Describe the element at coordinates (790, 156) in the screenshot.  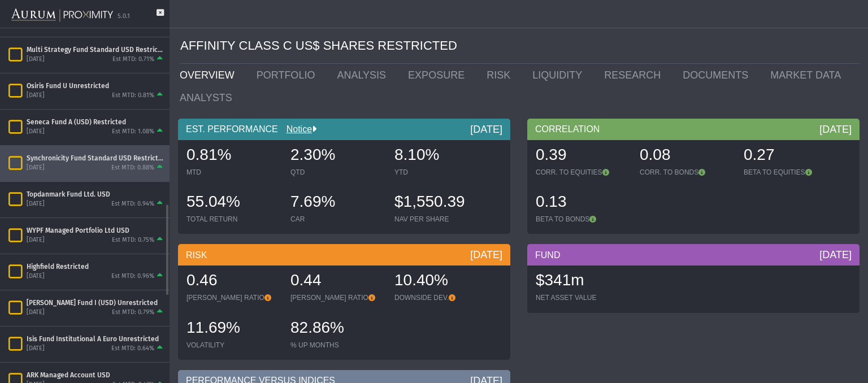
I see `div: 0.27` at that location.